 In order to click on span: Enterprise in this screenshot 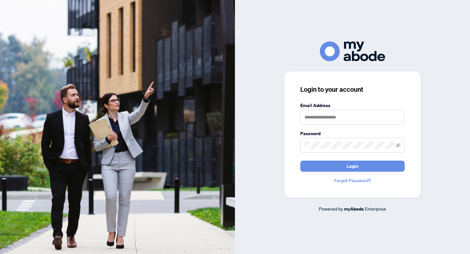, I will do `click(375, 209)`.